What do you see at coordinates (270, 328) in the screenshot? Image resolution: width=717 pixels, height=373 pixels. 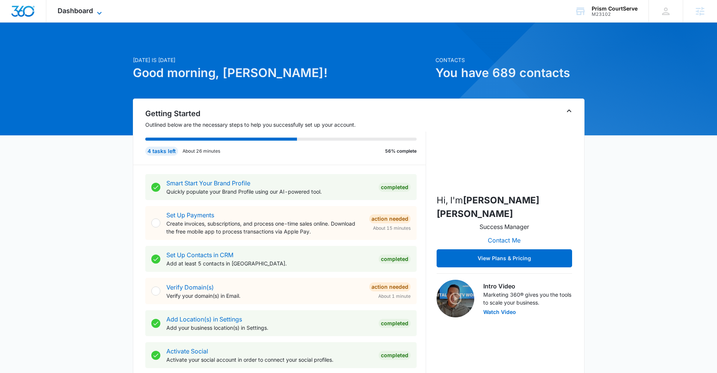 I see `p: Add your business location(s) in Settings.` at bounding box center [270, 328].